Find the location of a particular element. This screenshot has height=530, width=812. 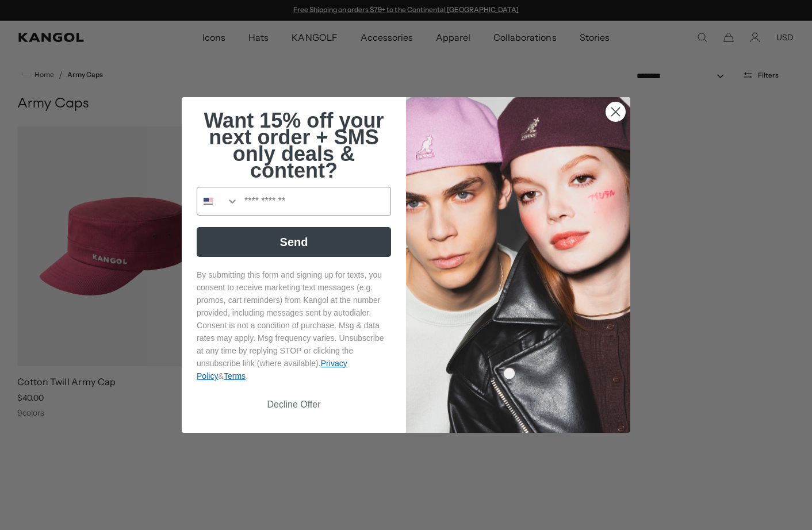

button: Decline Offer is located at coordinates (294, 405).